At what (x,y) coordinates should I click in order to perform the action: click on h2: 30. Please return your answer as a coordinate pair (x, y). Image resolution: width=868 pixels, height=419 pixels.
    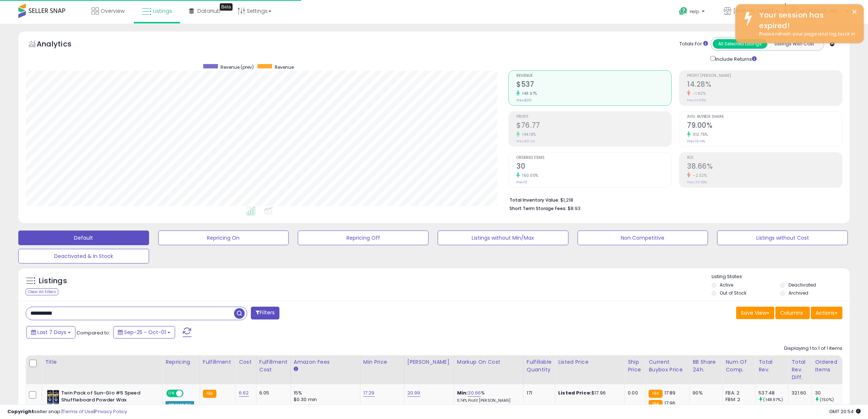
    Looking at the image, I should click on (594, 167).